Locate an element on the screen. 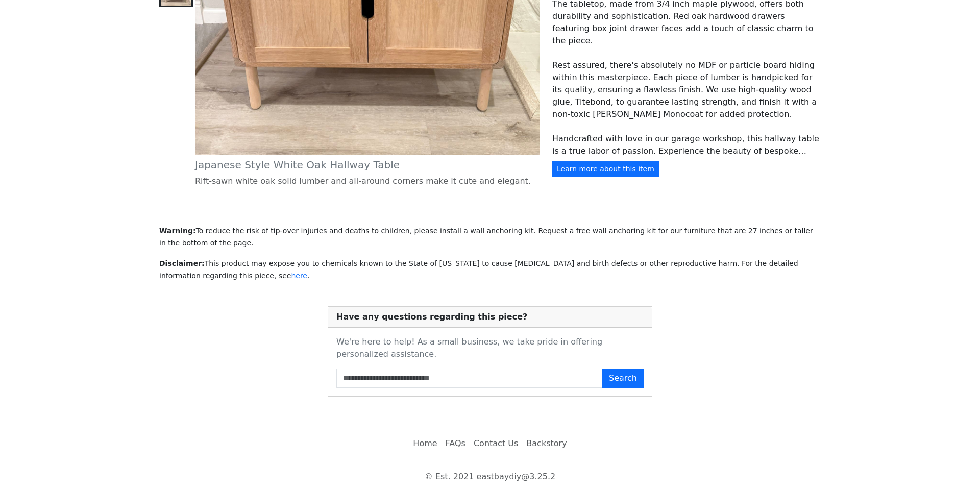  a: 3.25.2 is located at coordinates (542, 476).